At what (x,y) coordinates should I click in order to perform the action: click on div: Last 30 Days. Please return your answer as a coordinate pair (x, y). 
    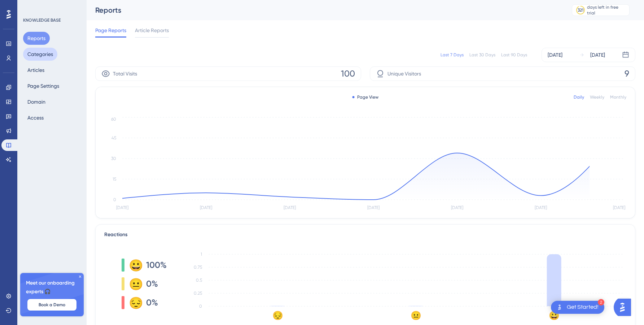
    Looking at the image, I should click on (482, 55).